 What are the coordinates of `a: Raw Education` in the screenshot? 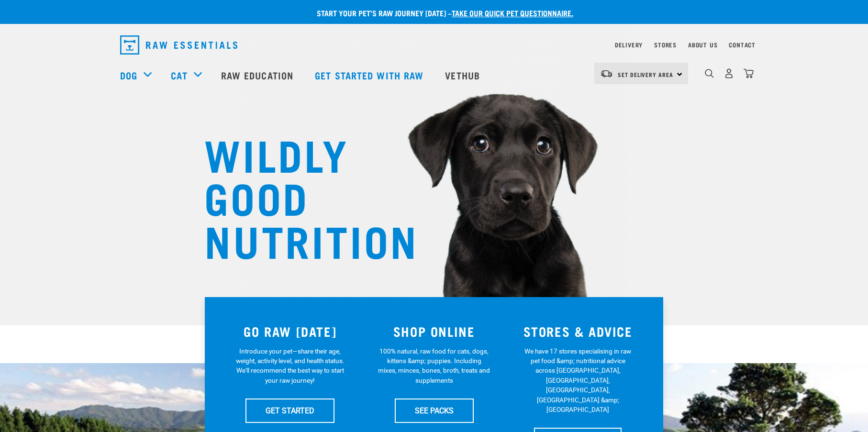 It's located at (258, 75).